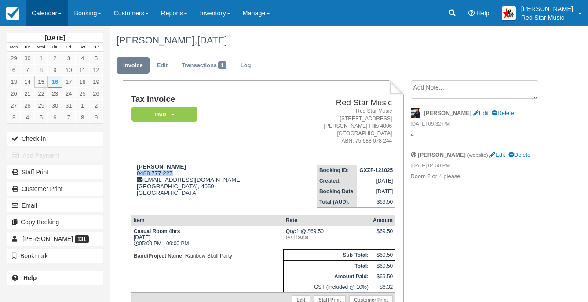 This screenshot has height=302, width=588. I want to click on a: 31, so click(69, 105).